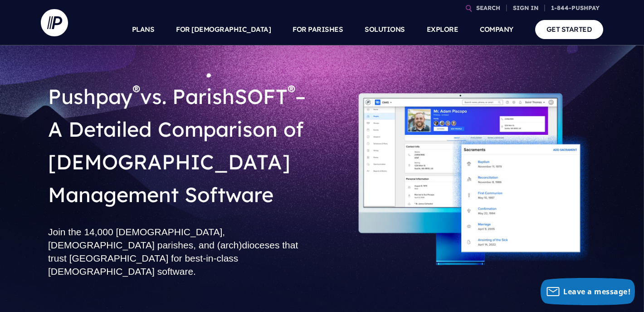 The height and width of the screenshot is (312, 644). Describe the element at coordinates (569, 29) in the screenshot. I see `a: GET STARTED` at that location.